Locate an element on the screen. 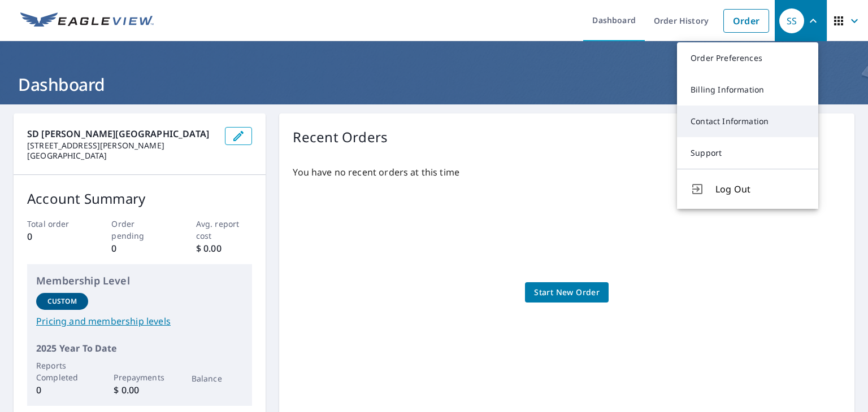  p: Membership Level is located at coordinates (139, 281).